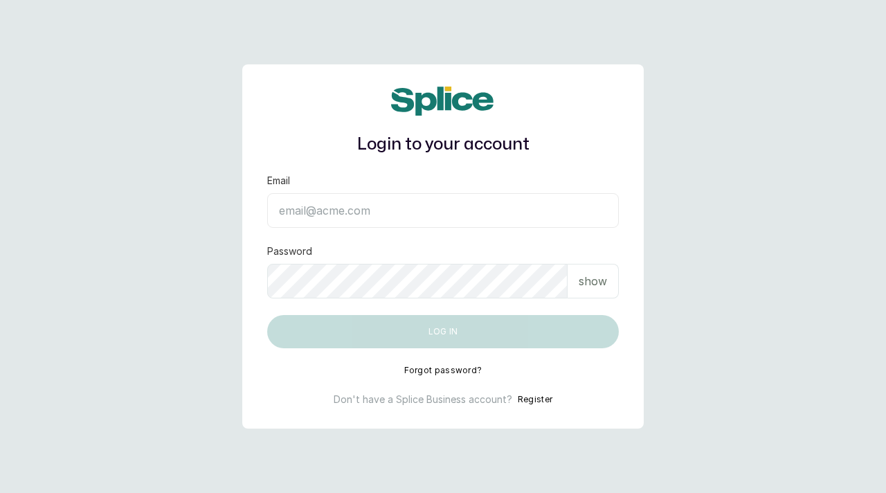 This screenshot has width=886, height=493. What do you see at coordinates (278, 181) in the screenshot?
I see `label: Email` at bounding box center [278, 181].